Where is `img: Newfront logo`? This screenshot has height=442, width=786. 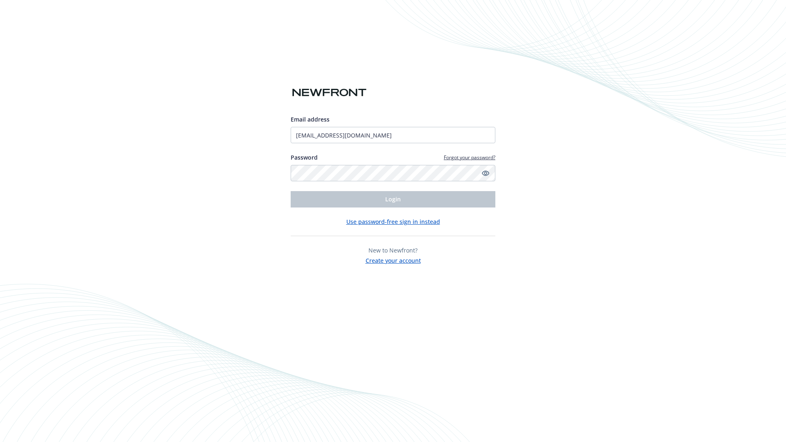
img: Newfront logo is located at coordinates (329, 93).